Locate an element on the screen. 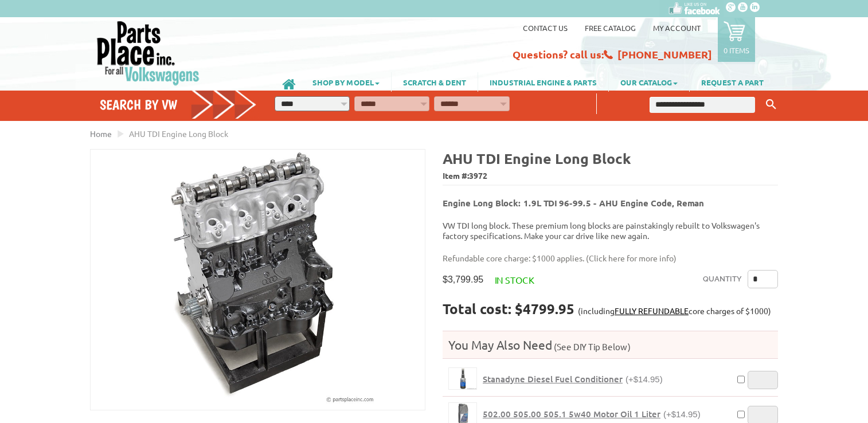 This screenshot has width=868, height=423. span: (See DIY Tip Below) is located at coordinates (591, 346).